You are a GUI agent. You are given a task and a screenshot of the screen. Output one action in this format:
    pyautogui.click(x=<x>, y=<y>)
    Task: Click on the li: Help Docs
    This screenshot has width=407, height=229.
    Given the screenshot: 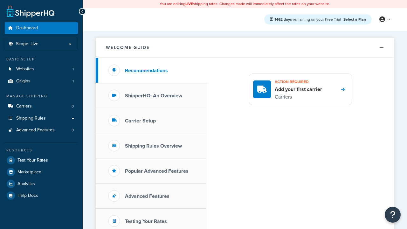 What is the action you would take?
    pyautogui.click(x=41, y=196)
    